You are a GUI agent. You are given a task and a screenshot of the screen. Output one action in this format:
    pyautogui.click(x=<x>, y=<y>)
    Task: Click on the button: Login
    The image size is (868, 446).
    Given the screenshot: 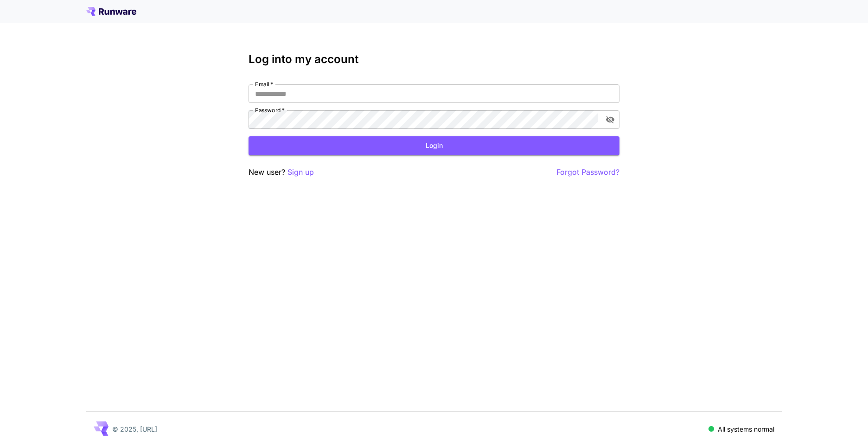 What is the action you would take?
    pyautogui.click(x=434, y=146)
    